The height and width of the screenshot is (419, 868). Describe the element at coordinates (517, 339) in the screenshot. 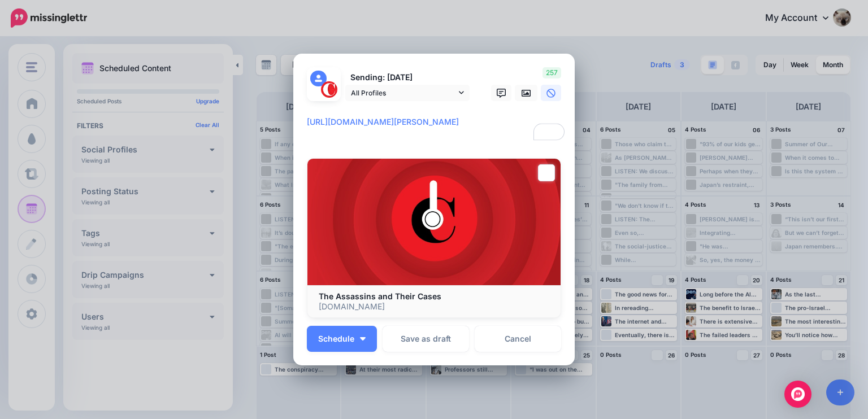

I see `a: Cancel` at that location.